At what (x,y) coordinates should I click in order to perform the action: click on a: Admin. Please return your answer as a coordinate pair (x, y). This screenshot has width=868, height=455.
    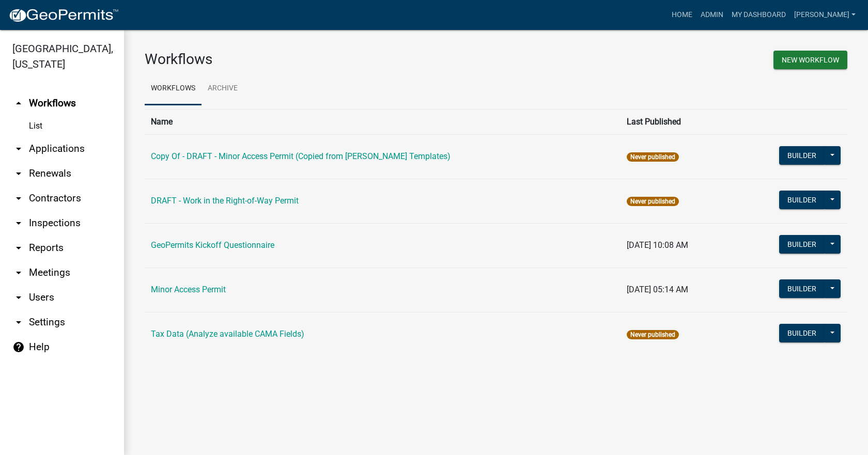
    Looking at the image, I should click on (712, 15).